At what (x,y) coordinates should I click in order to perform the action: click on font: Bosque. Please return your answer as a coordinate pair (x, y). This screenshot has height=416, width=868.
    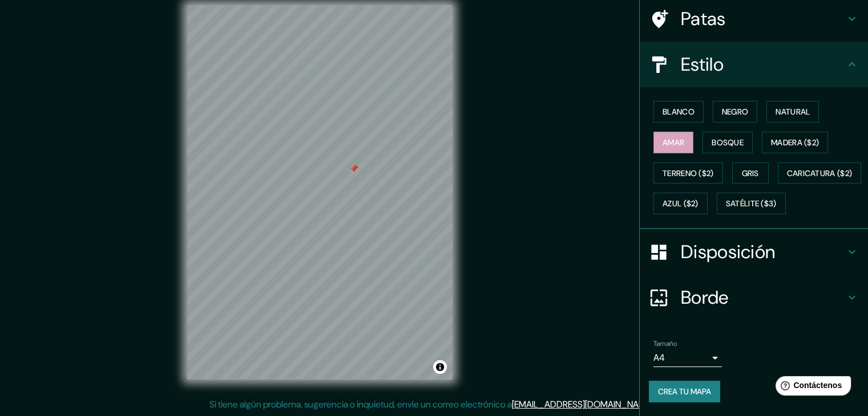
    Looking at the image, I should click on (728, 143).